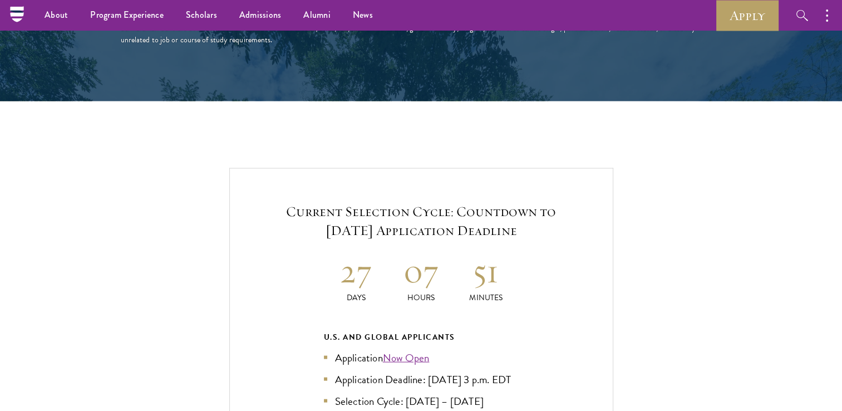 The image size is (842, 411). I want to click on a: Now Open, so click(406, 357).